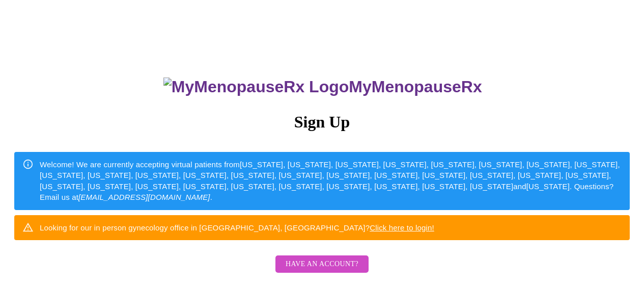  I want to click on a: Click here to login!, so click(402, 227).